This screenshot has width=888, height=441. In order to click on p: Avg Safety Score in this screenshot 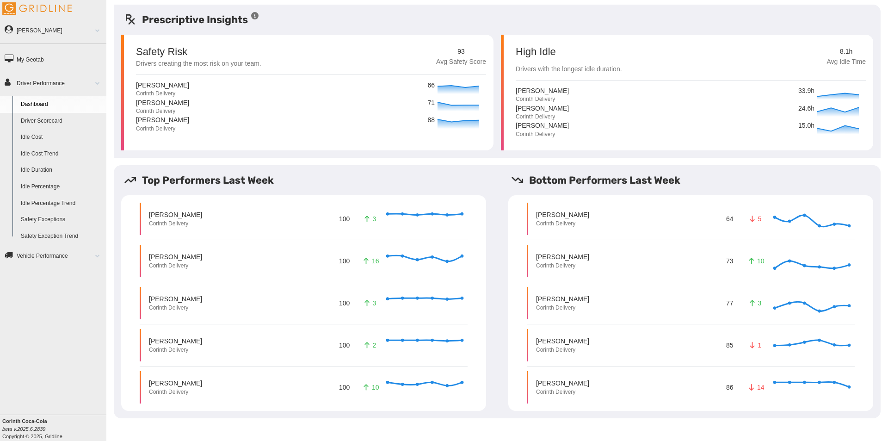, I will do `click(461, 62)`.